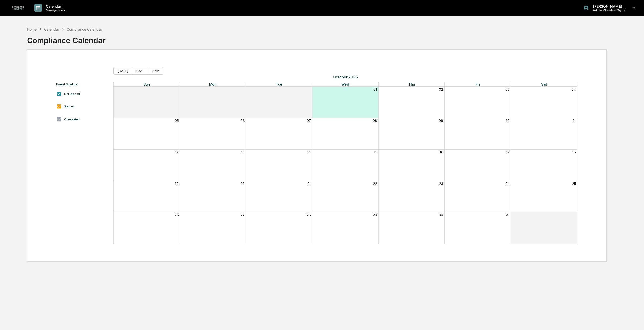  Describe the element at coordinates (544, 84) in the screenshot. I see `span: Sat` at that location.